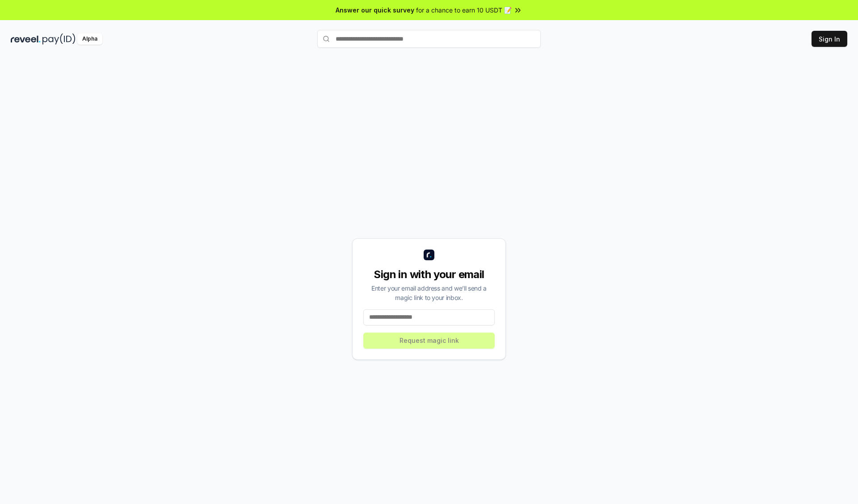 This screenshot has width=858, height=504. Describe the element at coordinates (829, 38) in the screenshot. I see `button: Sign In` at that location.